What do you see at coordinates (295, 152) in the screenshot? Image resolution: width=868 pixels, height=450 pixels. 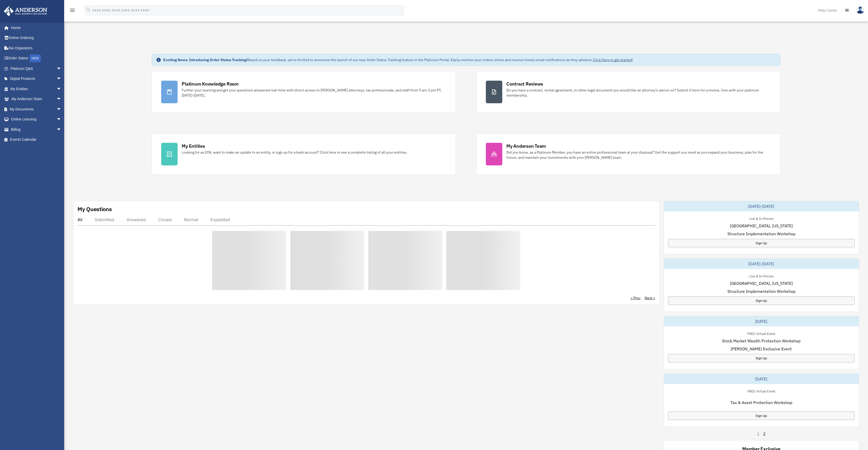 I see `div: Looking for an EIN, want to make an update to an entity, or sign up for a bank account? Click her...` at bounding box center [295, 152].